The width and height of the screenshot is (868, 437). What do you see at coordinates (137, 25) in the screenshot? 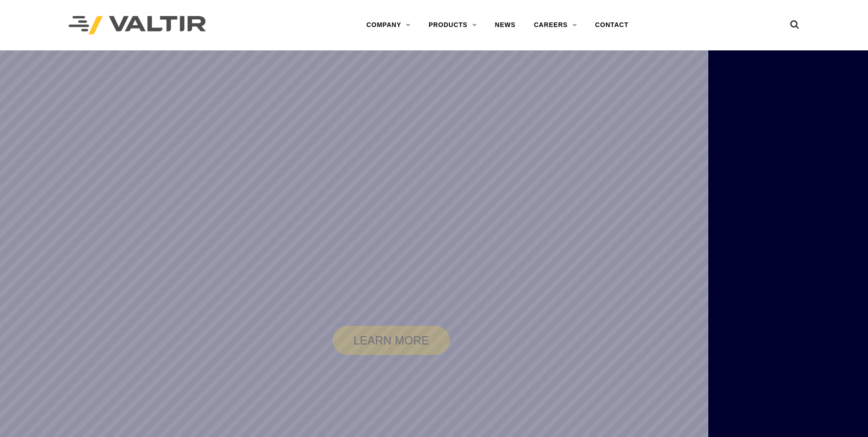
I see `img: Valtir` at bounding box center [137, 25].